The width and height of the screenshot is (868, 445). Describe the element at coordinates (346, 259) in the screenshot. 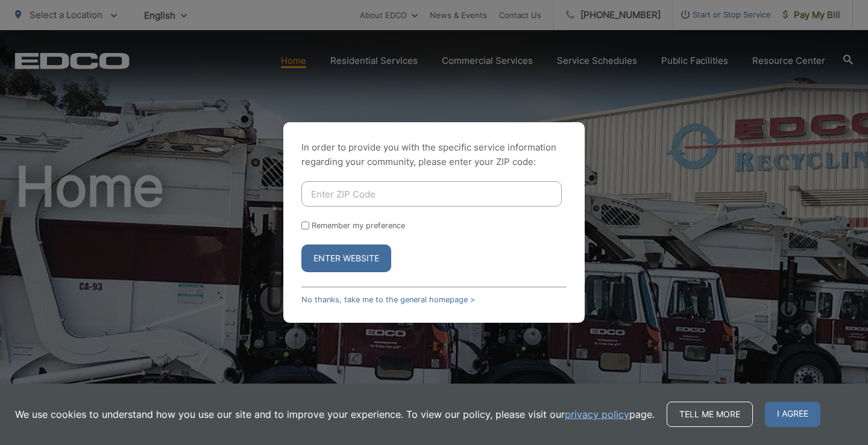

I see `button: Enter Website` at that location.